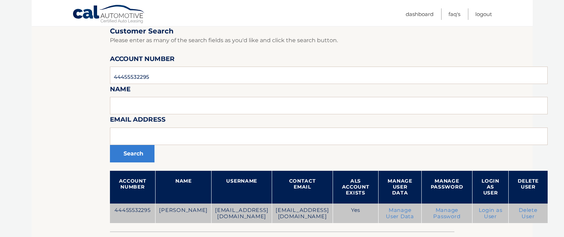 The width and height of the screenshot is (564, 237). What do you see at coordinates (528, 213) in the screenshot?
I see `a: Delete User` at bounding box center [528, 213].